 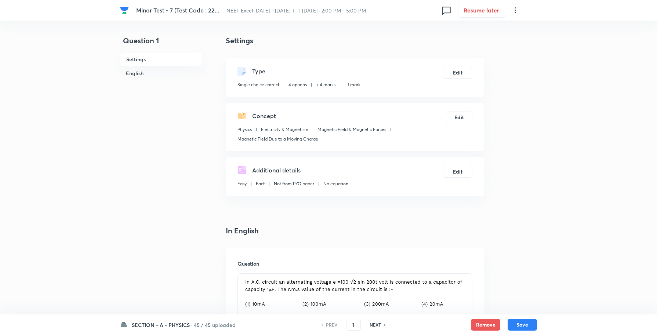 What do you see at coordinates (124, 10) in the screenshot?
I see `img: Company Logo` at bounding box center [124, 10].